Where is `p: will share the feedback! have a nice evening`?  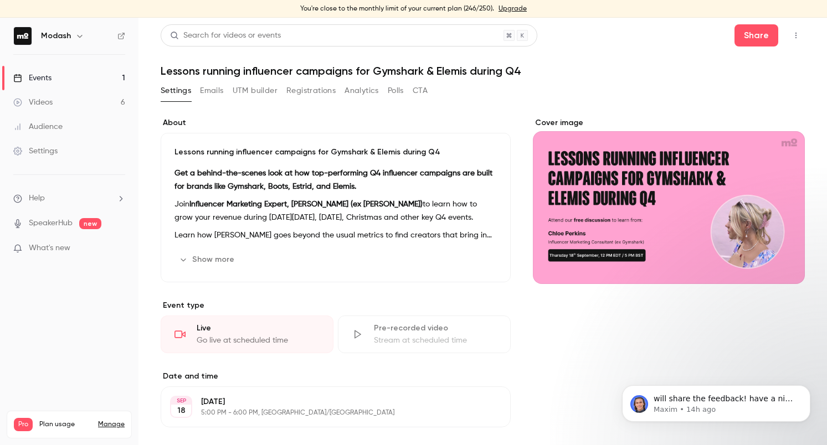 p: will share the feedback! have a nice evening is located at coordinates (120, 37).